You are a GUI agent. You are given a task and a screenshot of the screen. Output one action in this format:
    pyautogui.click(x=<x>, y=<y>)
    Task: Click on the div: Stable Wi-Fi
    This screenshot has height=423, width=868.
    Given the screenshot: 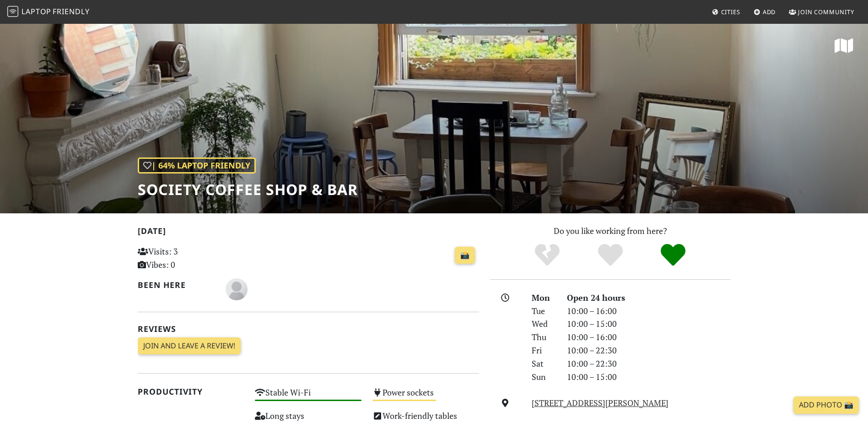 What is the action you would take?
    pyautogui.click(x=308, y=397)
    